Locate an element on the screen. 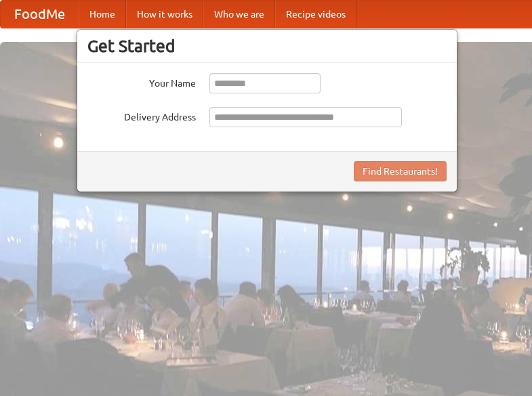 The height and width of the screenshot is (396, 532). label: Delivery Address is located at coordinates (142, 115).